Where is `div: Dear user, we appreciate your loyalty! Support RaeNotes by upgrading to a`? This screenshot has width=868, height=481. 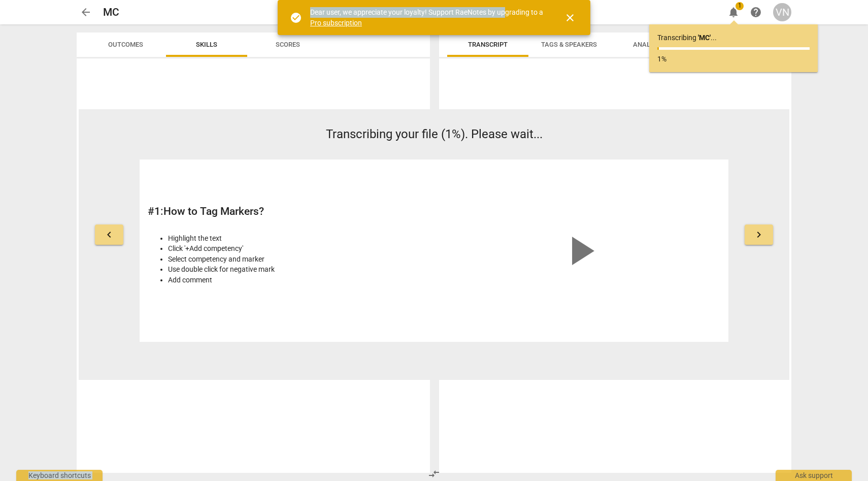 div: Dear user, we appreciate your loyalty! Support RaeNotes by upgrading to a is located at coordinates (428, 17).